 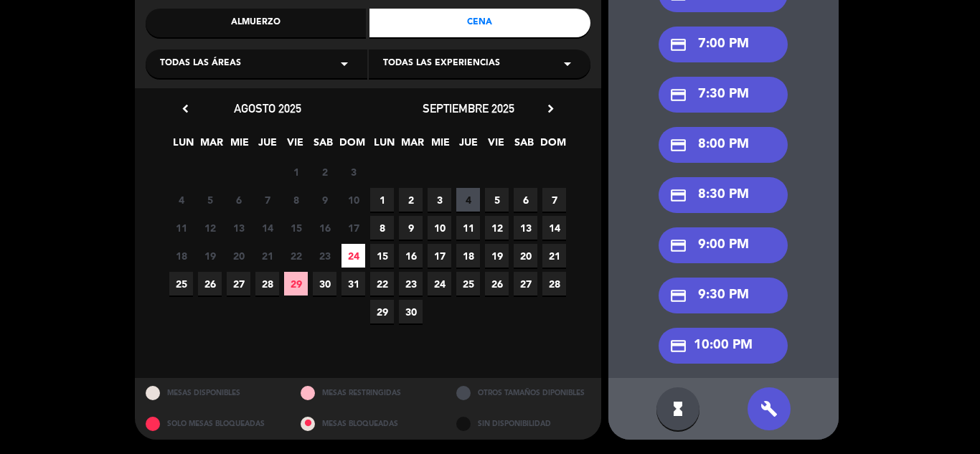 What do you see at coordinates (353, 283) in the screenshot?
I see `span: 31` at bounding box center [353, 283].